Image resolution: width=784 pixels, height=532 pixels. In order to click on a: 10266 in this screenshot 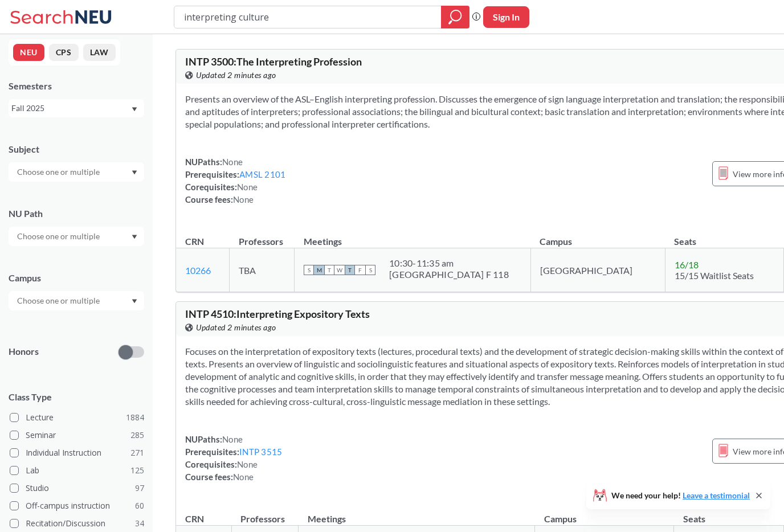, I will do `click(198, 270)`.